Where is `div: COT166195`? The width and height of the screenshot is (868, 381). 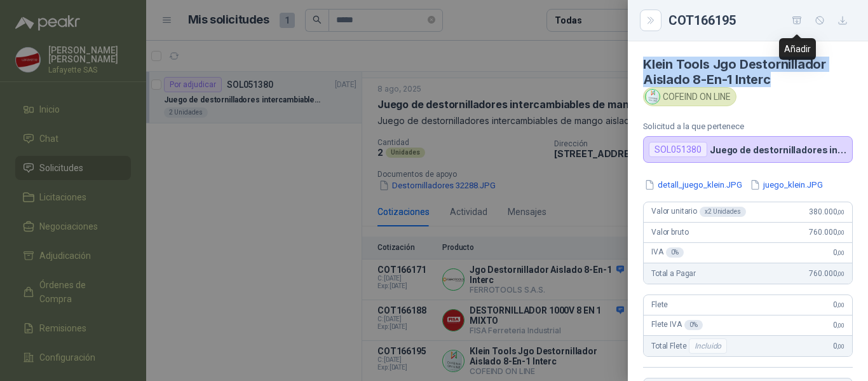 div: COT166195 is located at coordinates (761, 20).